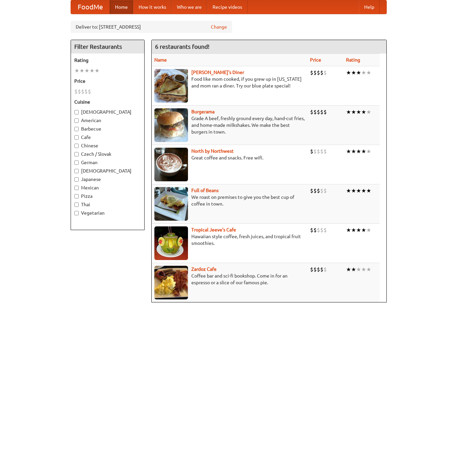 This screenshot has width=457, height=476. Describe the element at coordinates (76, 188) in the screenshot. I see `input: Mexican` at that location.